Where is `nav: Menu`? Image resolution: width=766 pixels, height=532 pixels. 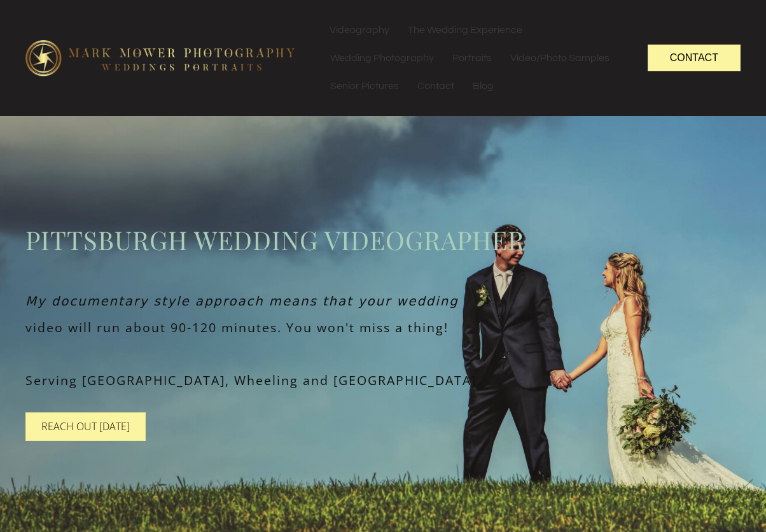
nav: Menu is located at coordinates (472, 58).